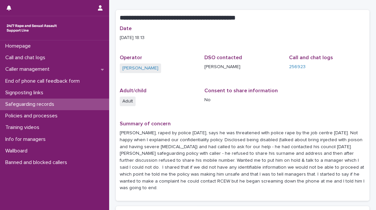 This screenshot has height=210, width=376. Describe the element at coordinates (241, 91) in the screenshot. I see `span: Consent to share information` at that location.